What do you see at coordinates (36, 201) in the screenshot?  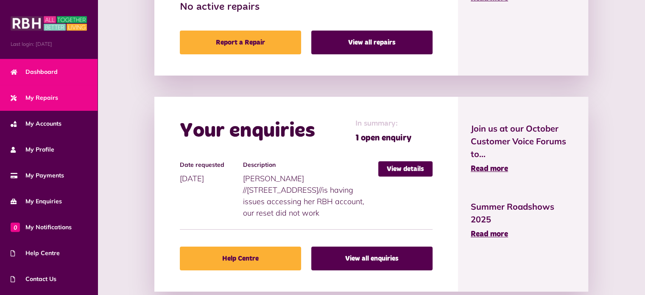 I see `span: My Enquiries` at bounding box center [36, 201].